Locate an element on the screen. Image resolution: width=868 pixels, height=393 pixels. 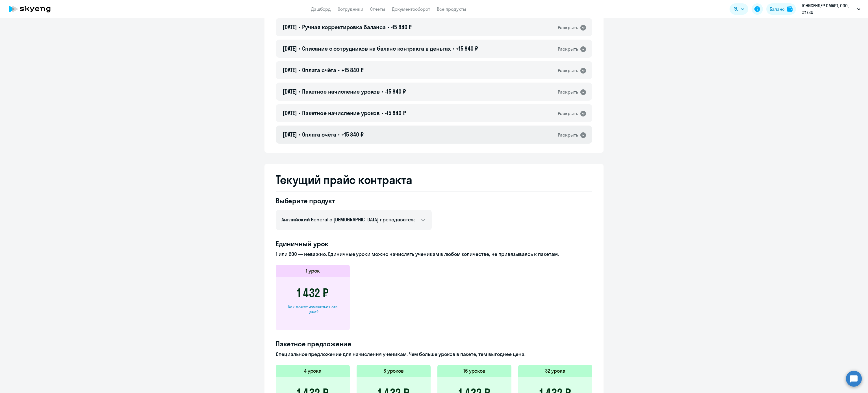
button: RU is located at coordinates (739, 9).